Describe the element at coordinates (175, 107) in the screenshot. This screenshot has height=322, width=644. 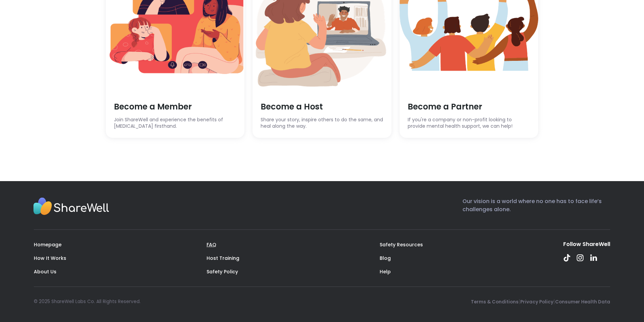
I see `span: Become a Member` at that location.